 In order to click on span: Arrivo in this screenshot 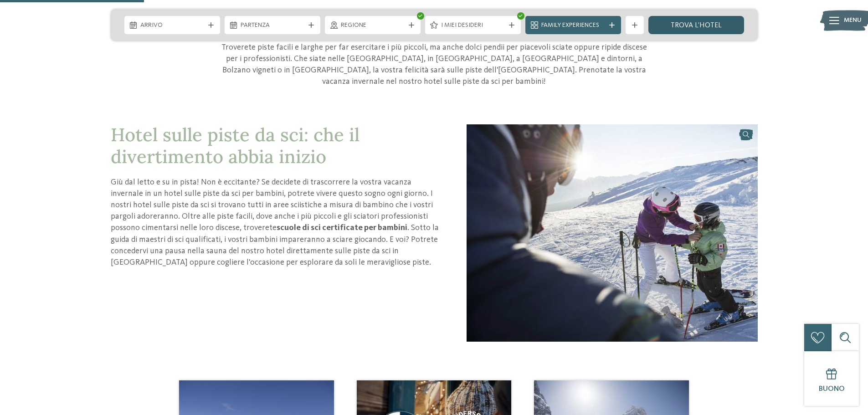, I will do `click(172, 25)`.